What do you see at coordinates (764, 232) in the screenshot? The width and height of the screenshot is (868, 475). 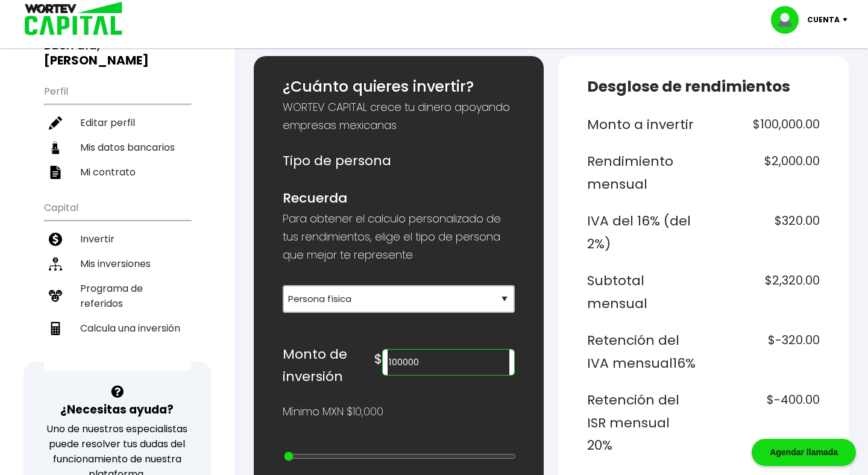 I see `h6: $320.00` at bounding box center [764, 232].